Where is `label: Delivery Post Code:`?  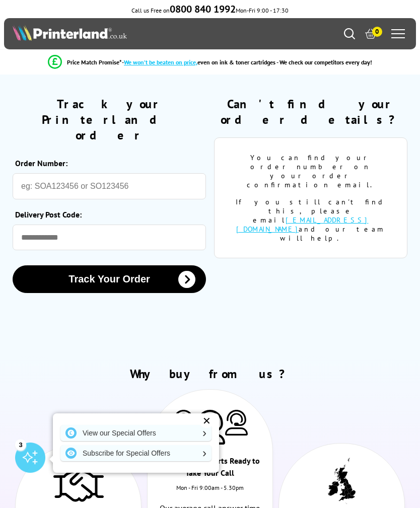
label: Delivery Post Code: is located at coordinates (108, 214).